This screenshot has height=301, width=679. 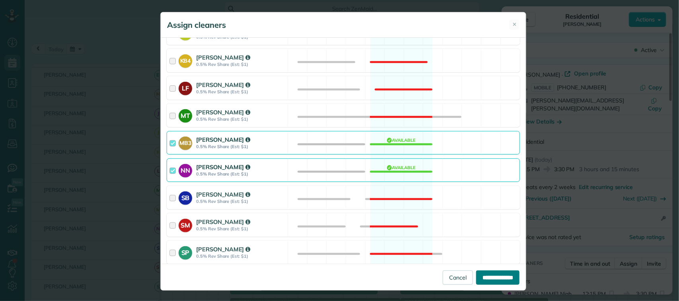 What do you see at coordinates (185, 197) in the screenshot?
I see `strong: SB` at bounding box center [185, 197].